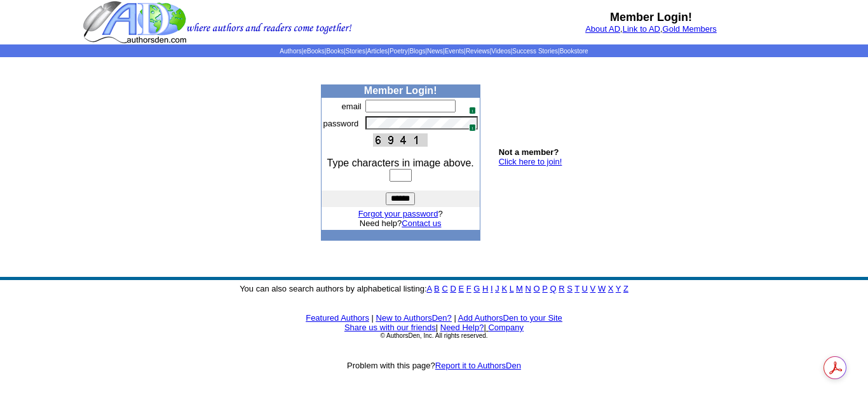 The width and height of the screenshot is (868, 402). Describe the element at coordinates (291, 51) in the screenshot. I see `a: Authors` at that location.